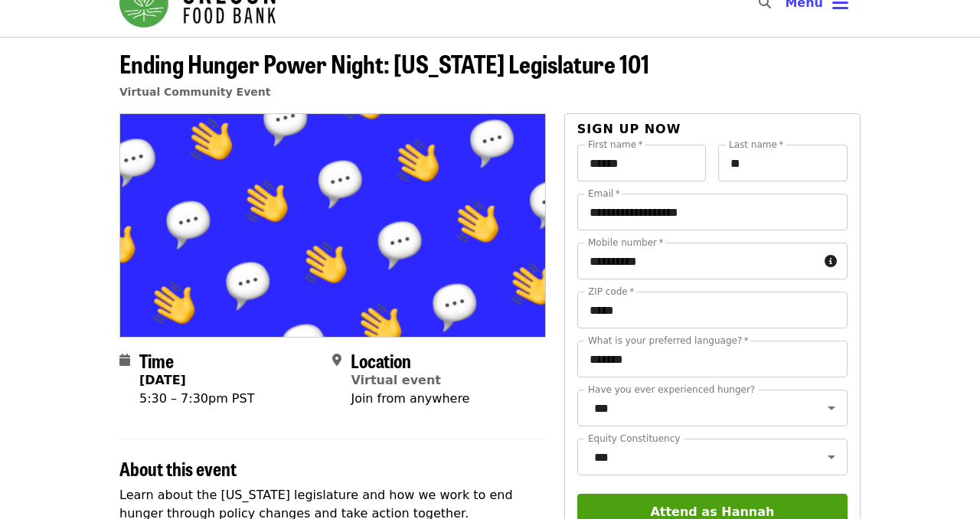  What do you see at coordinates (642, 163) in the screenshot?
I see `input: First name` at bounding box center [642, 163].